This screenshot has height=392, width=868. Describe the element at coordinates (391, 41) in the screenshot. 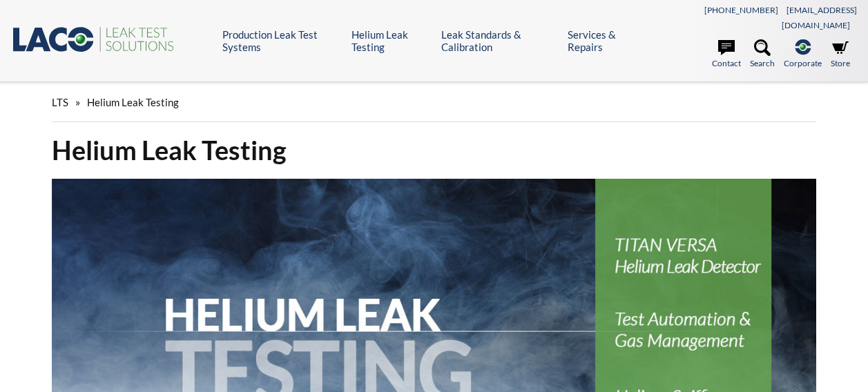

I see `a: Helium Leak Testing` at that location.